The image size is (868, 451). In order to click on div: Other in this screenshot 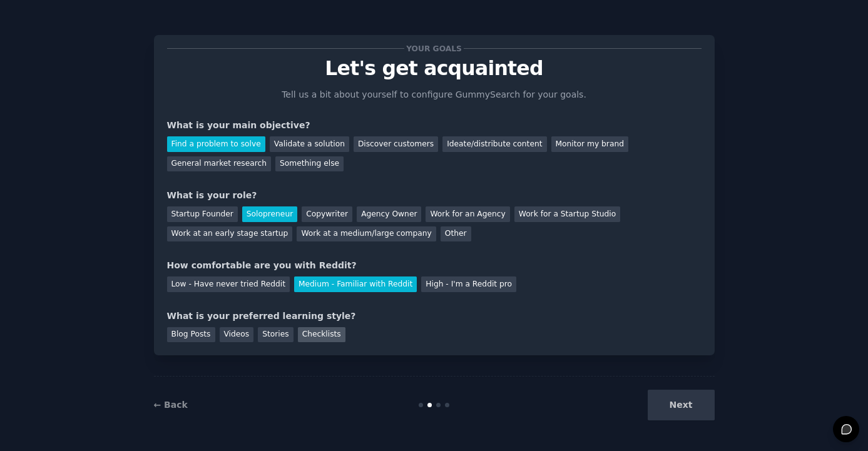, I will do `click(455, 234)`.